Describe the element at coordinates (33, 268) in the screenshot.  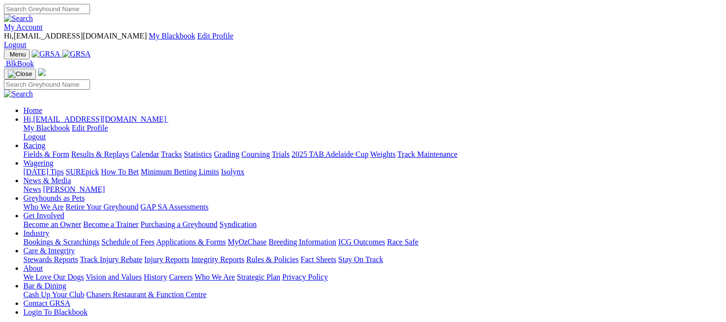
I see `a: About` at that location.